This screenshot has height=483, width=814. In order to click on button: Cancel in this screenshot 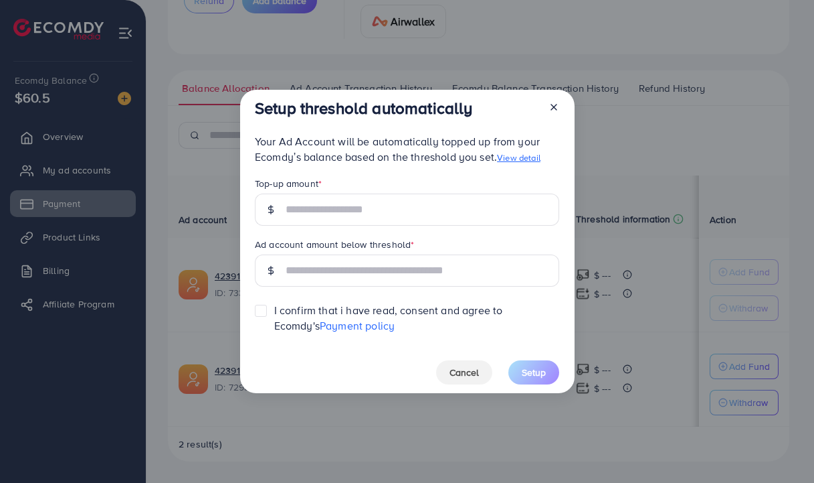, I will do `click(464, 372)`.